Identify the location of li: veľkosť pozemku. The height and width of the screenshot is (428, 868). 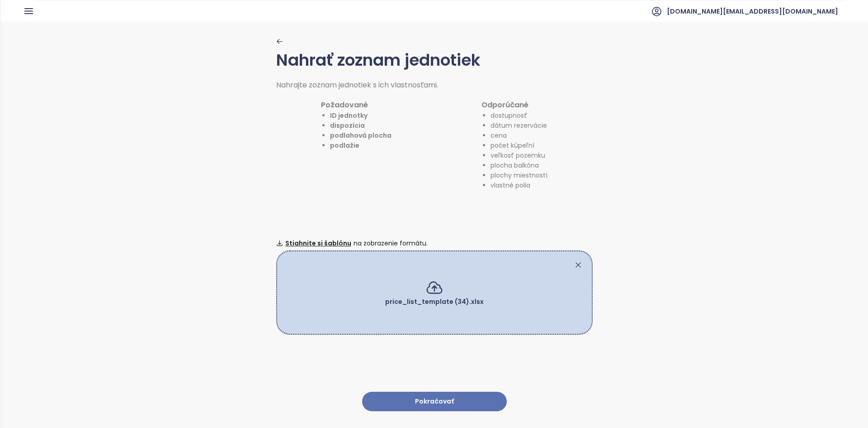
(519, 155).